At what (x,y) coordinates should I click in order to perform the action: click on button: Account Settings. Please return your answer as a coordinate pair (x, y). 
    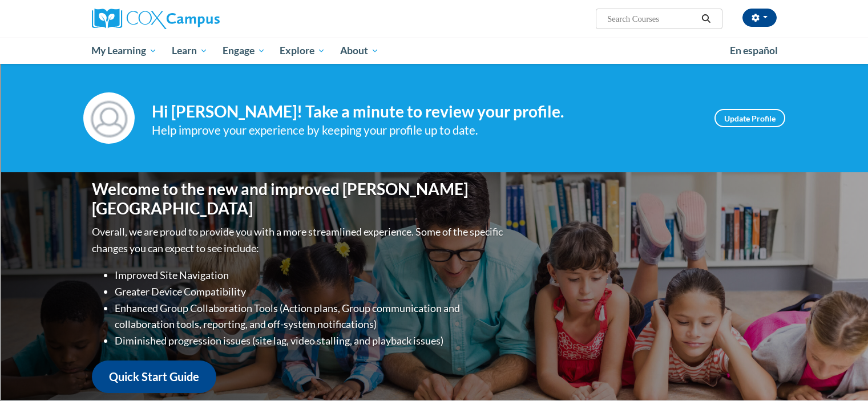
    Looking at the image, I should click on (760, 18).